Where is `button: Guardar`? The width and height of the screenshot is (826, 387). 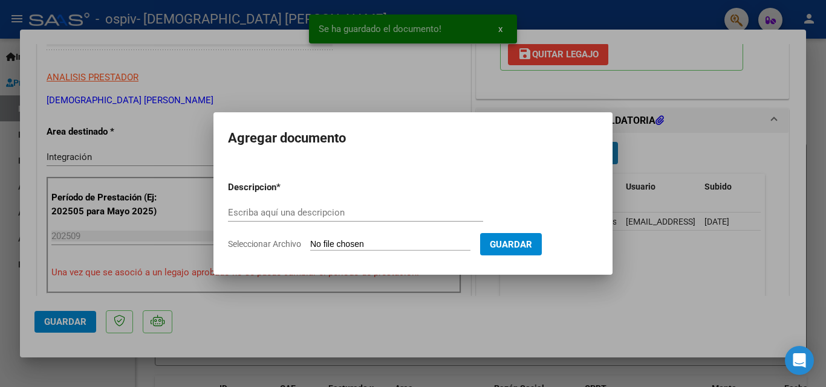
button: Guardar is located at coordinates (511, 244).